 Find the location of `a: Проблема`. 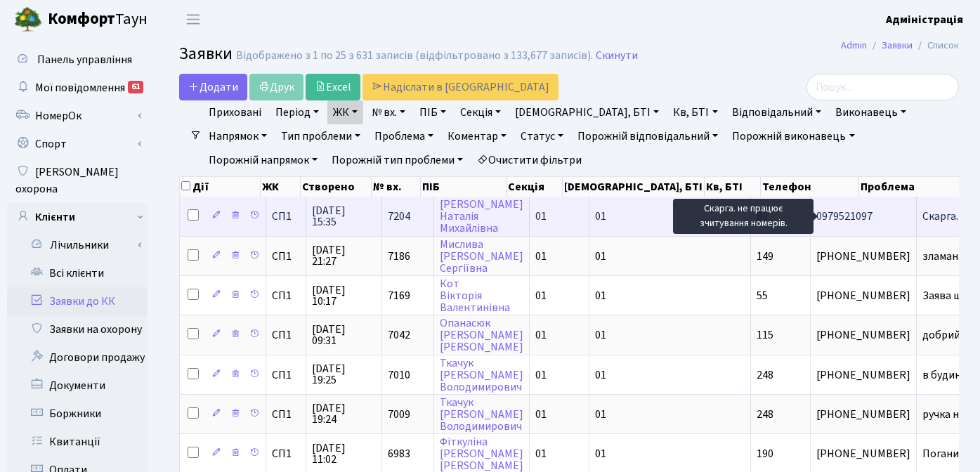

a: Проблема is located at coordinates (404, 136).